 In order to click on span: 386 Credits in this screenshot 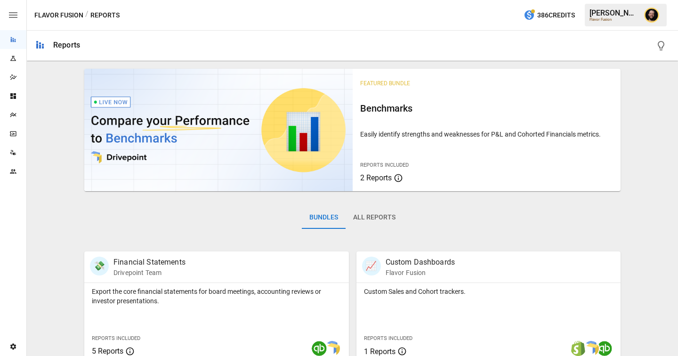, I will do `click(556, 15)`.